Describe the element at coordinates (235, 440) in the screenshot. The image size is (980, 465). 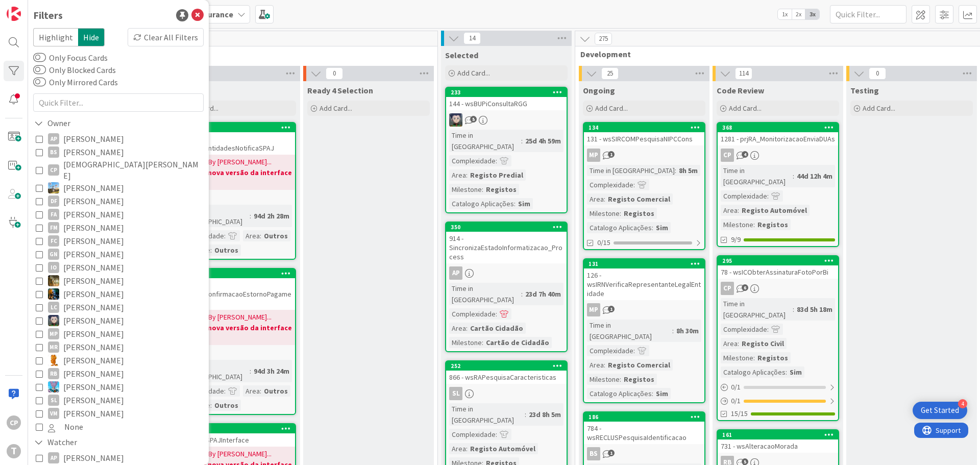
I see `div: 1136 - wsSPAJInterface` at that location.